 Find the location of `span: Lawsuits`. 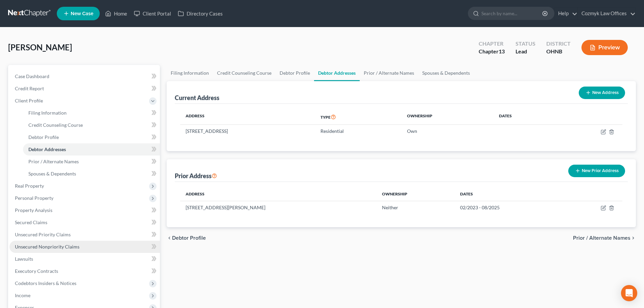

span: Lawsuits is located at coordinates (24, 258).